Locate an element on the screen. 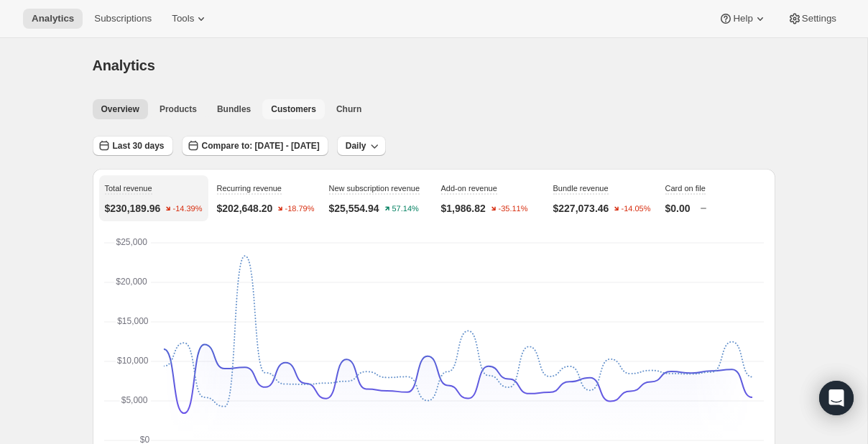 The image size is (868, 444). span: Add-on revenue is located at coordinates (469, 189).